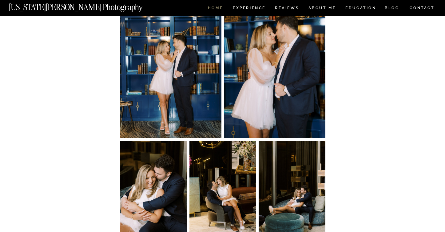 This screenshot has width=445, height=232. Describe the element at coordinates (322, 9) in the screenshot. I see `nav: ABOUT ME` at that location.